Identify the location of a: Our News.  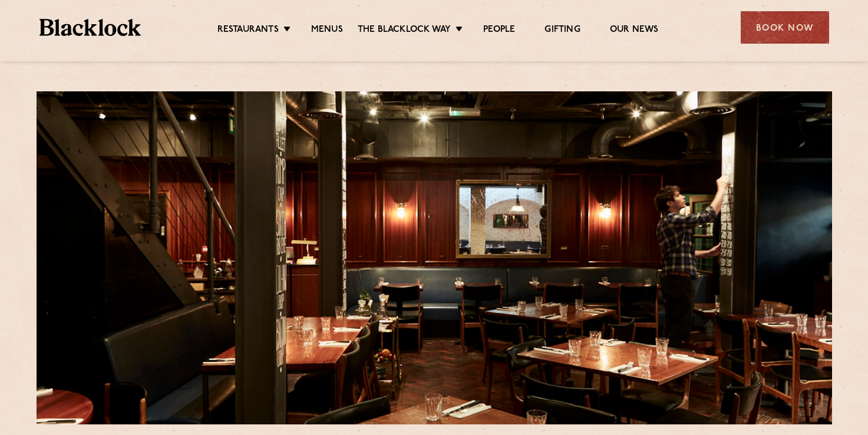
(634, 30).